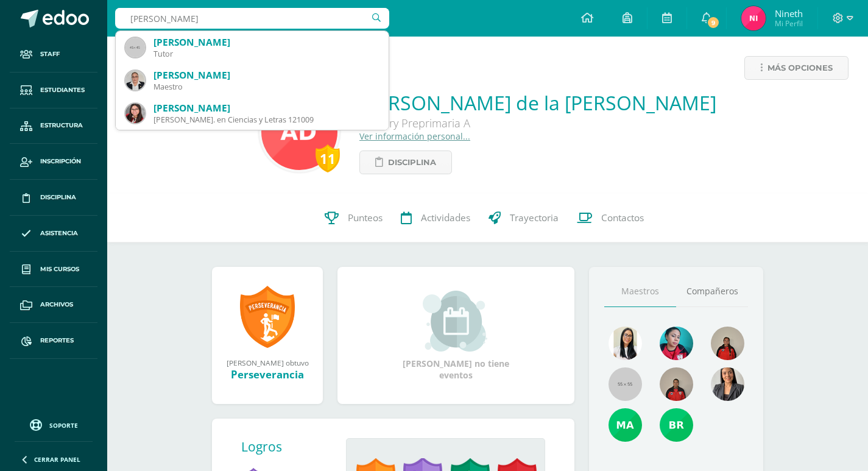 The width and height of the screenshot is (868, 471). What do you see at coordinates (59, 233) in the screenshot?
I see `span: Asistencia` at bounding box center [59, 233].